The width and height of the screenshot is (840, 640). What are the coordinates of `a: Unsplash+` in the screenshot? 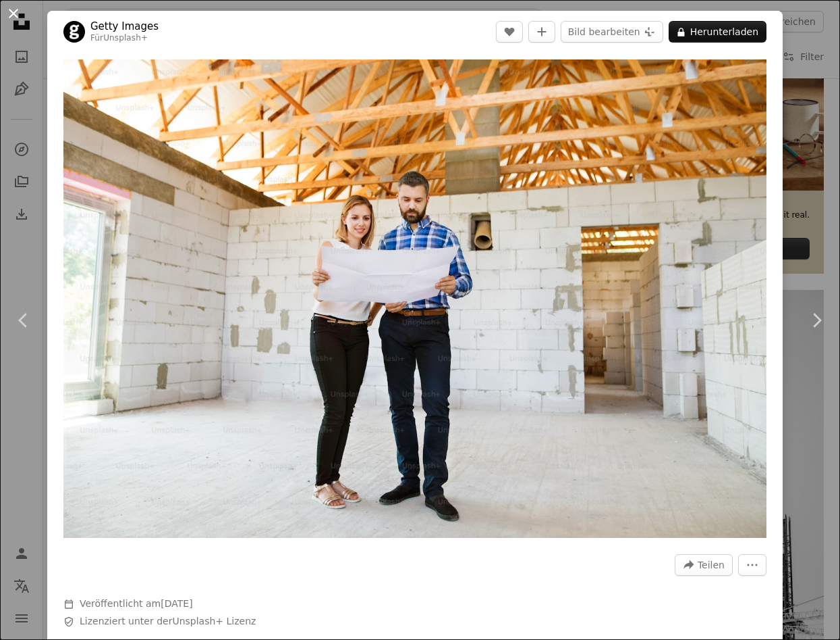 It's located at (126, 37).